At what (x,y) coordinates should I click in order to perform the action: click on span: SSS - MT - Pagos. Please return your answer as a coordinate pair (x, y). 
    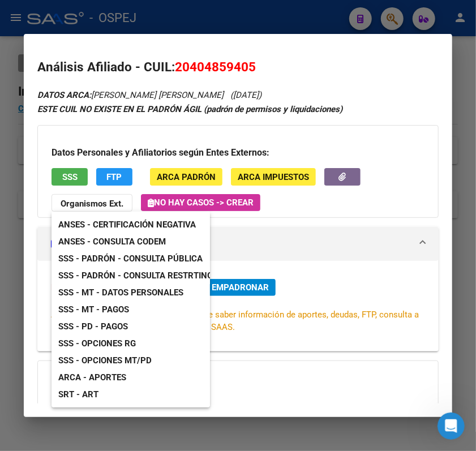
    Looking at the image, I should click on (94, 310).